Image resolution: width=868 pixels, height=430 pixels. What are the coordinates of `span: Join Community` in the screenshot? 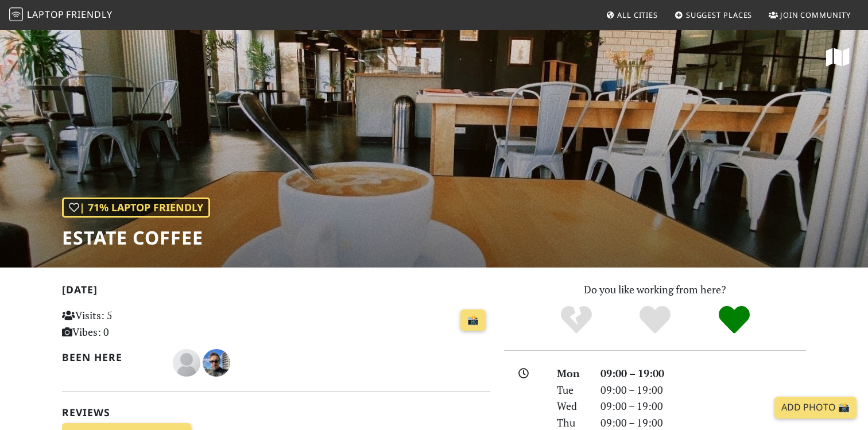 It's located at (815, 15).